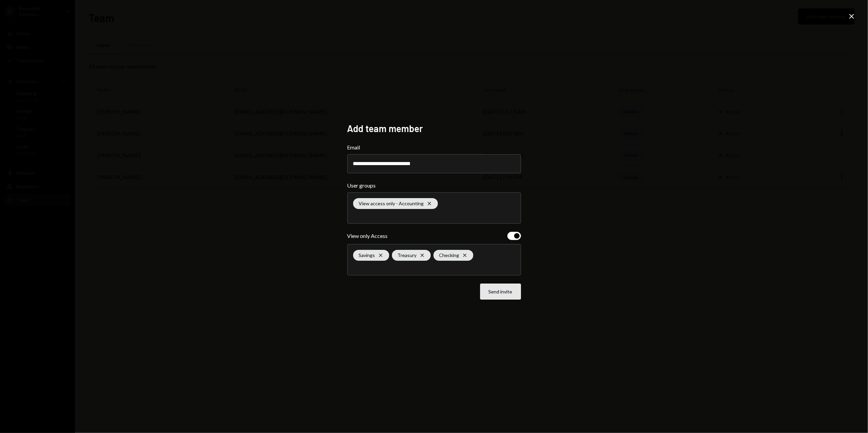 Image resolution: width=868 pixels, height=433 pixels. I want to click on div: View access only - Accounting, so click(395, 203).